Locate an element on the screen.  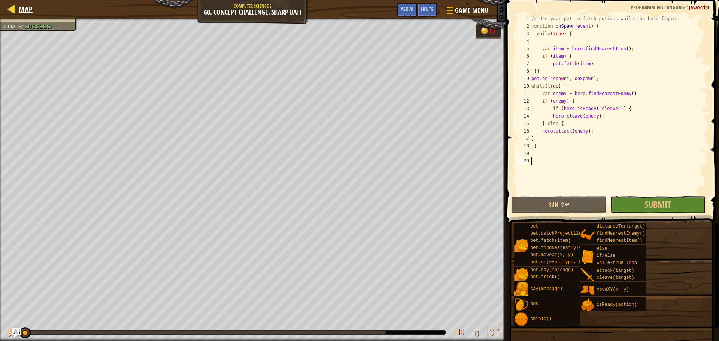
span: Goals is located at coordinates (13, 27).